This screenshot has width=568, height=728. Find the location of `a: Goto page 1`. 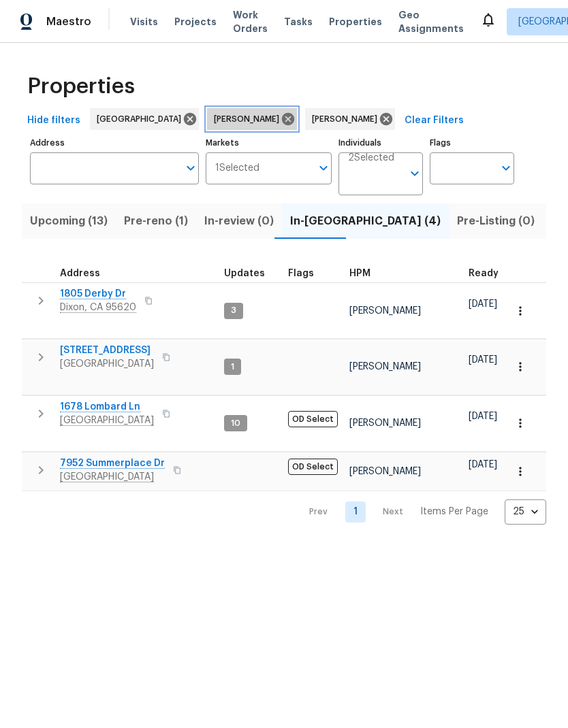

a: Goto page 1 is located at coordinates (356, 512).